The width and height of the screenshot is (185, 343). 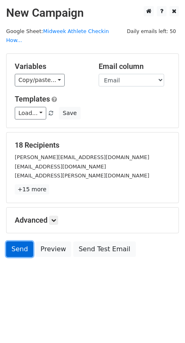 What do you see at coordinates (164, 324) in the screenshot?
I see `div: Chat Widget` at bounding box center [164, 324].